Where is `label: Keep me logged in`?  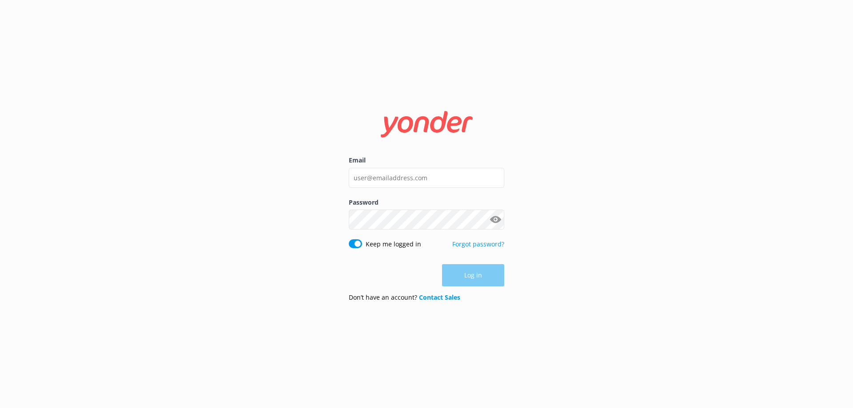
label: Keep me logged in is located at coordinates (393, 244).